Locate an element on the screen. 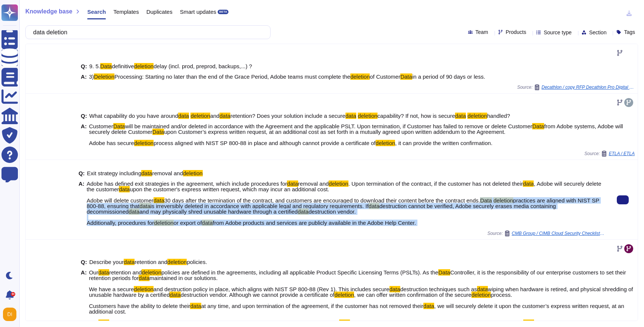  span: in a period of 90 days or less. is located at coordinates (449, 77).